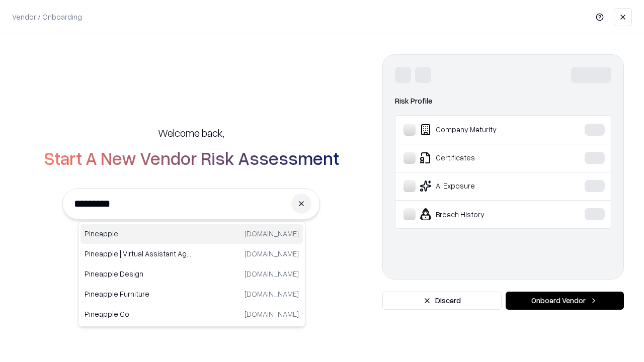  I want to click on div: Suggestions, so click(192, 274).